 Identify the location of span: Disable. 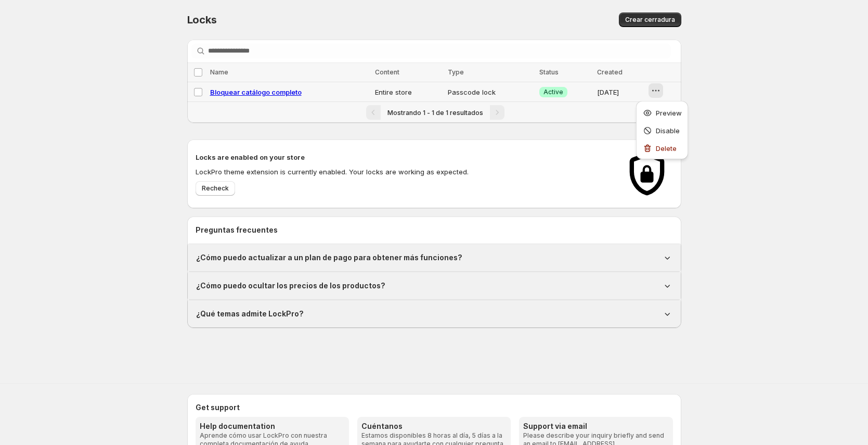
(668, 131).